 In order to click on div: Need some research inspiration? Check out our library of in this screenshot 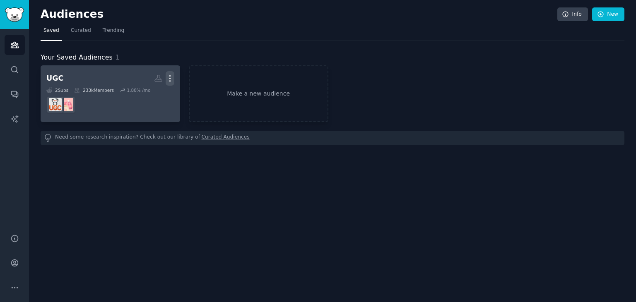, I will do `click(333, 138)`.